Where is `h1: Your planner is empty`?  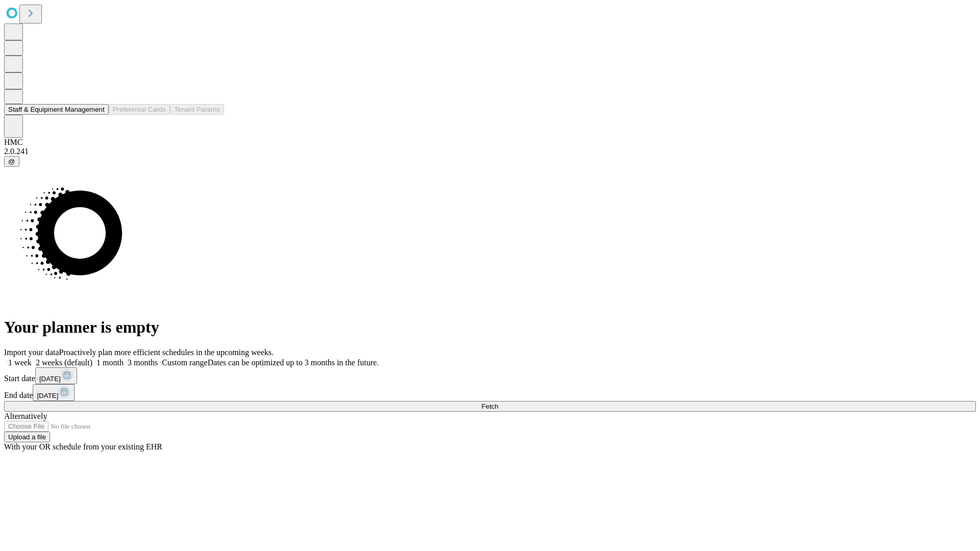
h1: Your planner is empty is located at coordinates (490, 327).